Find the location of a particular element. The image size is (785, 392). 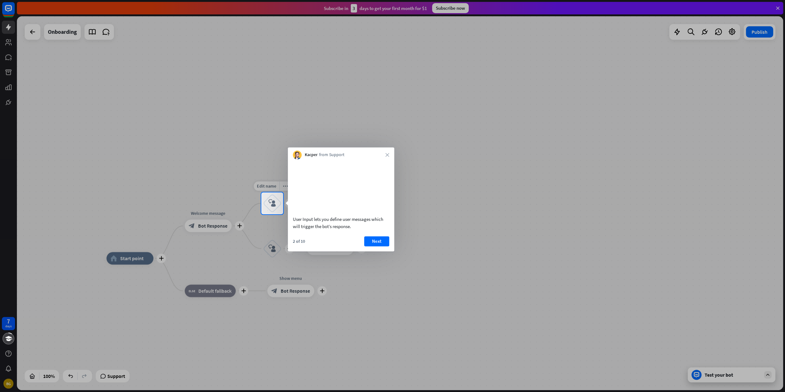

i: close is located at coordinates (387, 155).